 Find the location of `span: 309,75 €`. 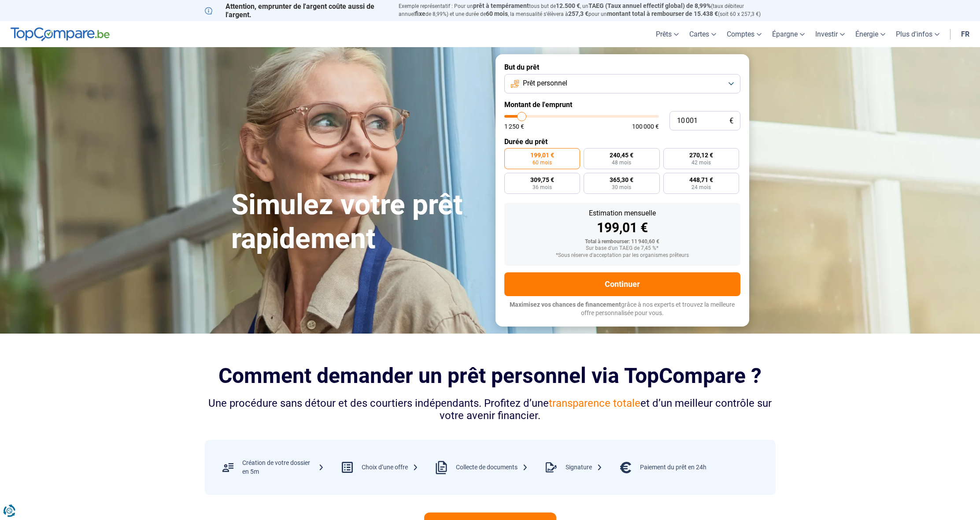

span: 309,75 € is located at coordinates (542, 180).